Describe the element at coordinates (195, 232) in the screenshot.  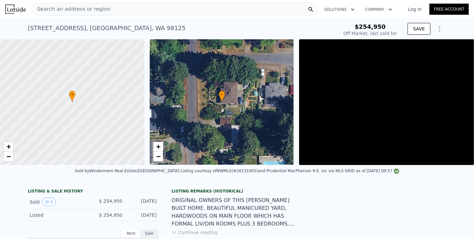
I see `button: Continue reading` at that location.